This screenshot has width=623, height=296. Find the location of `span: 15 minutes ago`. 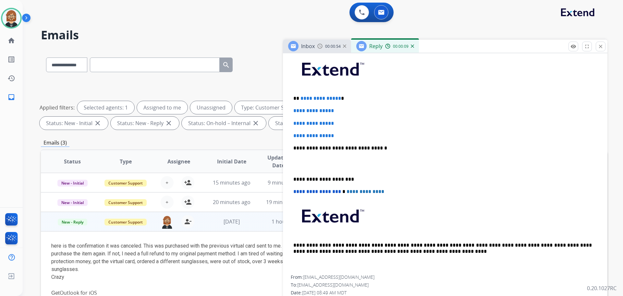

span: 15 minutes ago is located at coordinates (232, 182).